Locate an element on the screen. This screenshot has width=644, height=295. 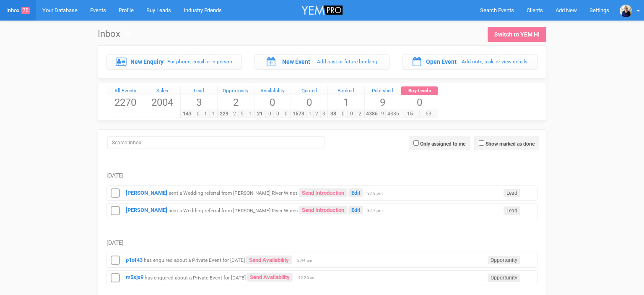
input: Search Inbox is located at coordinates (216, 143).